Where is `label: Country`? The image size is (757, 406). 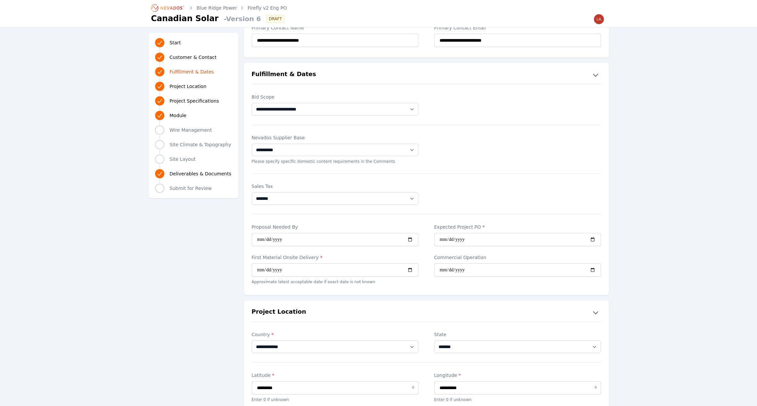
label: Country is located at coordinates (335, 334).